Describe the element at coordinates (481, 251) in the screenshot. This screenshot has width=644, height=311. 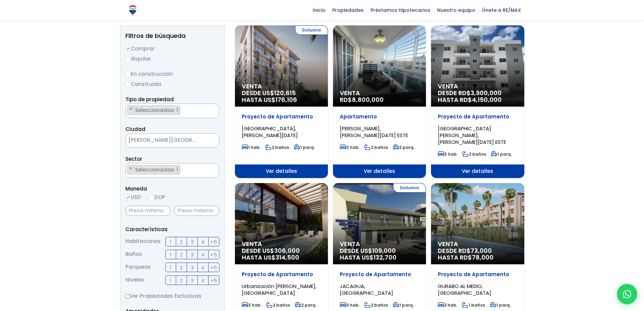
I see `span: 73,000` at that location.